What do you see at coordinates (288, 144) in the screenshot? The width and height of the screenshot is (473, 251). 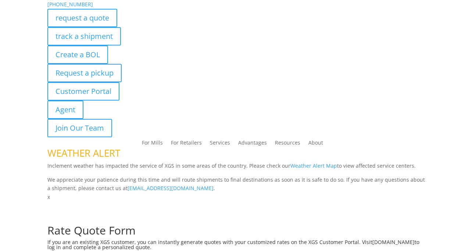 I see `a: Resources` at bounding box center [288, 144].